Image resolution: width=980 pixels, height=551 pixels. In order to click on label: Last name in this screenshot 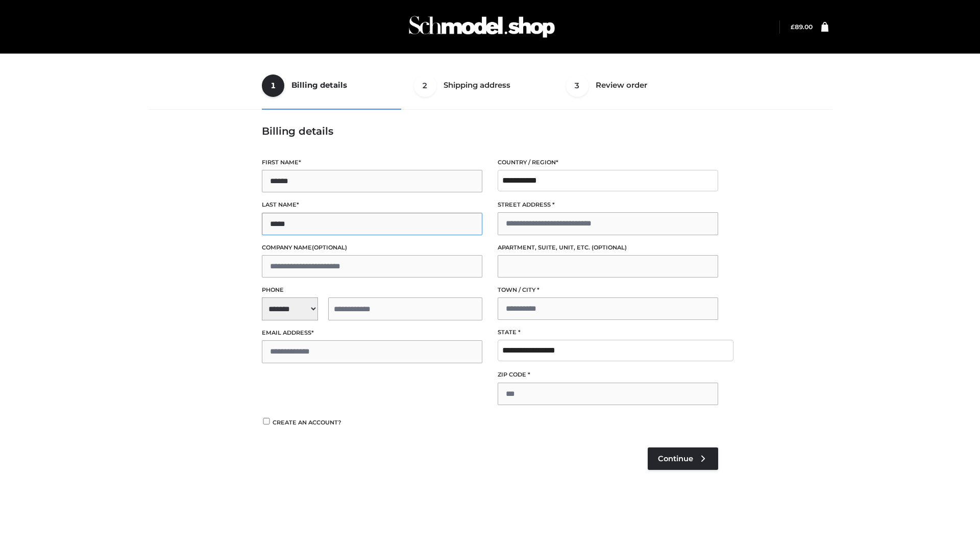, I will do `click(372, 204)`.